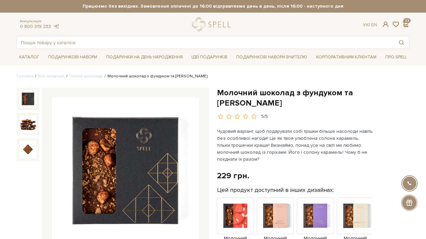 The width and height of the screenshot is (426, 239). What do you see at coordinates (275, 190) in the screenshot?
I see `label: Цей продукт доступний в інших дизайнах:` at bounding box center [275, 190].